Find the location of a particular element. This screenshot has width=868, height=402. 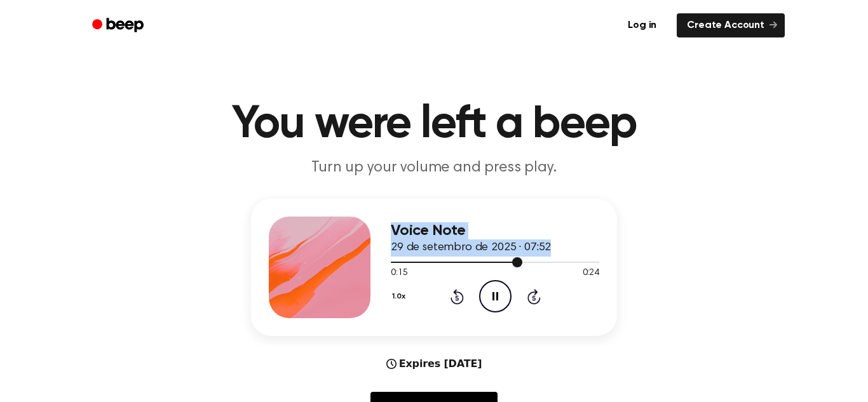

p: Turn up your volume and press play. is located at coordinates (434, 168).